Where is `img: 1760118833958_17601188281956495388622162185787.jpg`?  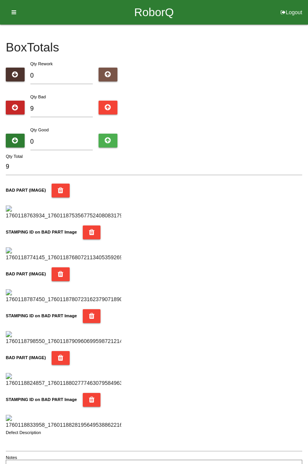 img: 1760118833958_17601188281956495388622162185787.jpg is located at coordinates (63, 422).